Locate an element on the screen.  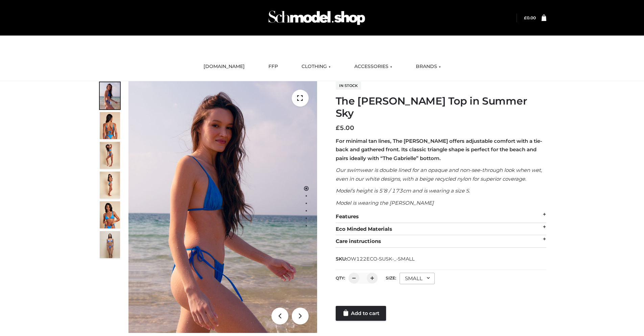
a: BRANDS is located at coordinates (428, 67).